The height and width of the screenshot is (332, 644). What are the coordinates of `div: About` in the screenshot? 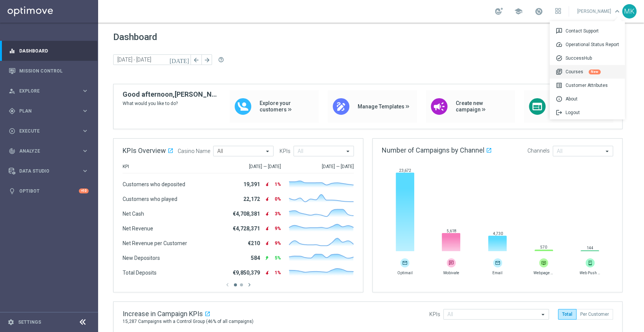 It's located at (587, 99).